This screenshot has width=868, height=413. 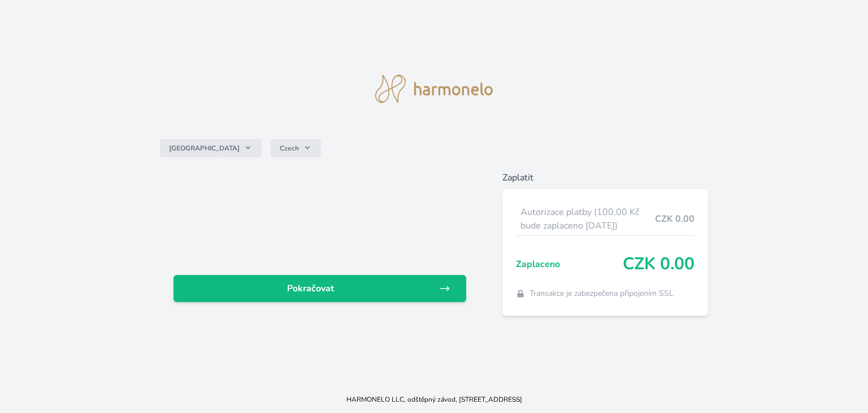 What do you see at coordinates (296, 148) in the screenshot?
I see `button: Czech` at bounding box center [296, 148].